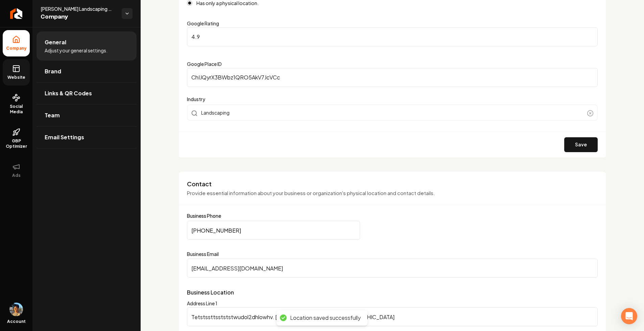  I want to click on span: Social Media, so click(16, 110).